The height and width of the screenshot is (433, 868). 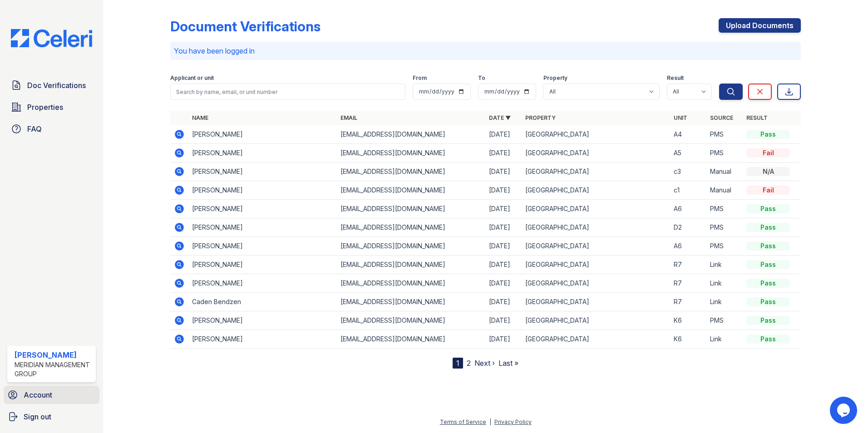 I want to click on button: Sign out, so click(x=51, y=416).